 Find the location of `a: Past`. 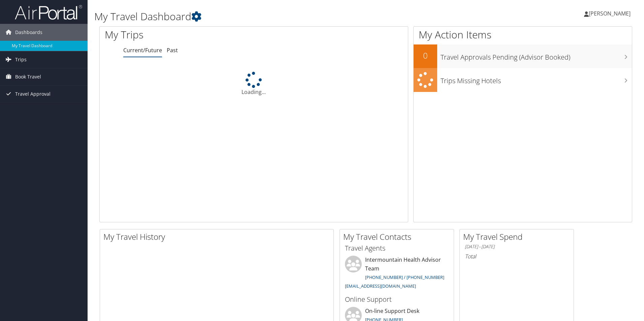

a: Past is located at coordinates (172, 50).